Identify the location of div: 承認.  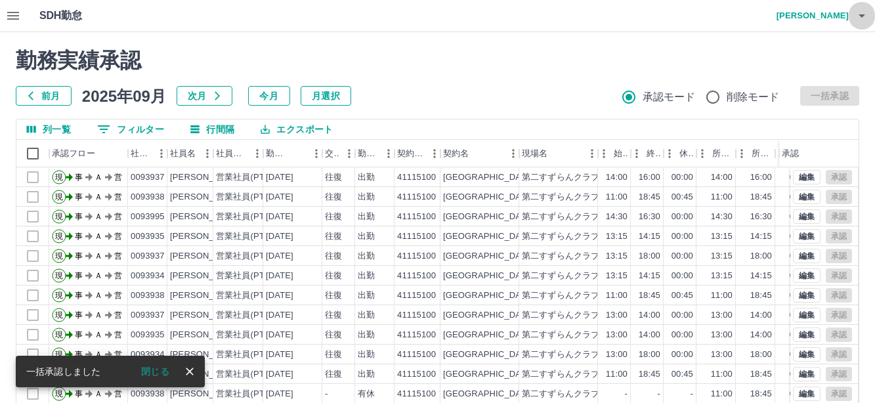
(791, 154).